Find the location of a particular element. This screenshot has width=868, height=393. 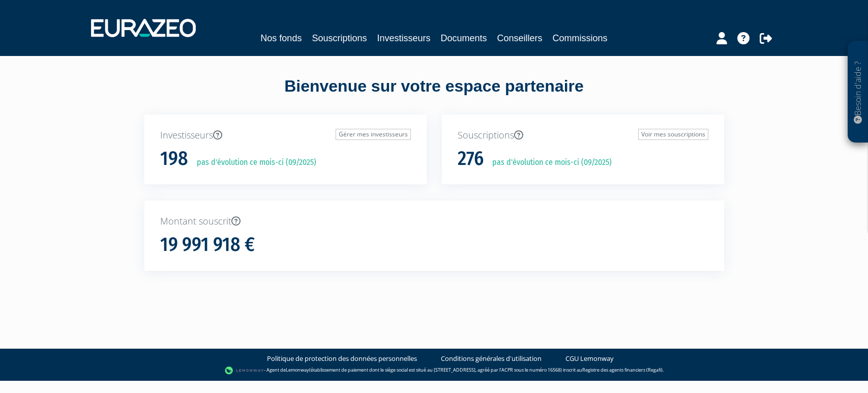

a: Conseillers is located at coordinates (519, 38).